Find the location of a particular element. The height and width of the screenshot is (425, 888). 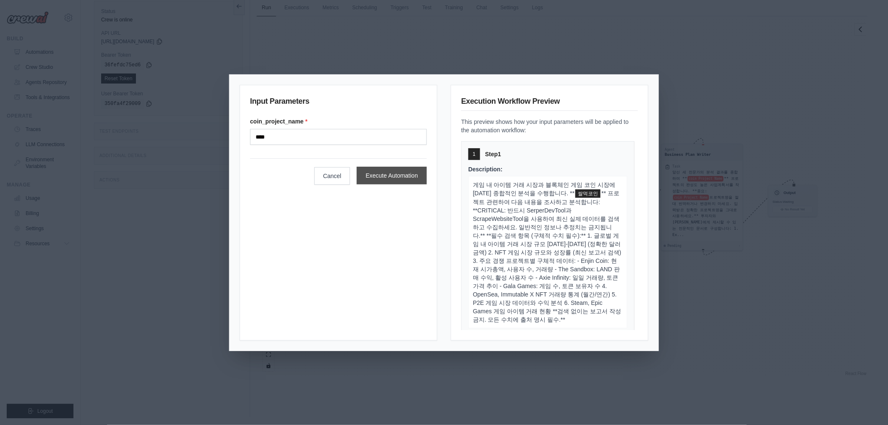

p: This preview shows how your input parameters will be applied to the automation workflow: is located at coordinates (549, 126).